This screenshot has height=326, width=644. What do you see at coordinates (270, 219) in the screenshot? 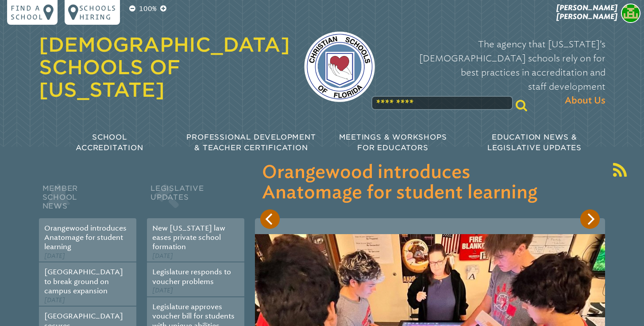
I see `button: Previous` at bounding box center [270, 219].